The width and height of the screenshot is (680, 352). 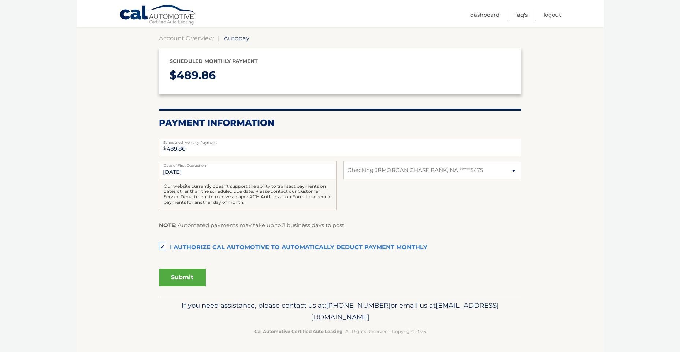 I want to click on button: Submit, so click(x=182, y=278).